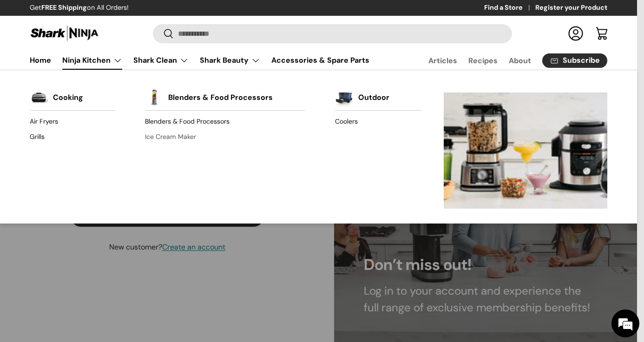 The image size is (644, 342). What do you see at coordinates (64, 8) in the screenshot?
I see `strong: FREE Shipping` at bounding box center [64, 8].